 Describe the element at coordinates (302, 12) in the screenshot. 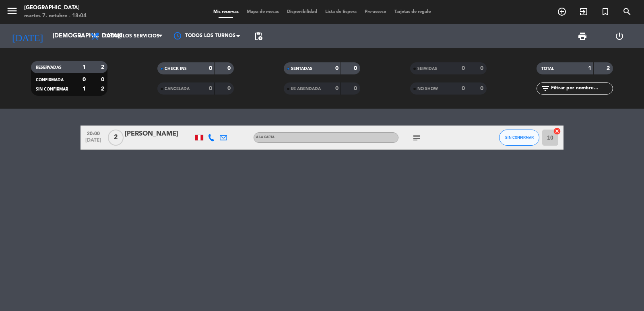

I see `span: Disponibilidad` at that location.